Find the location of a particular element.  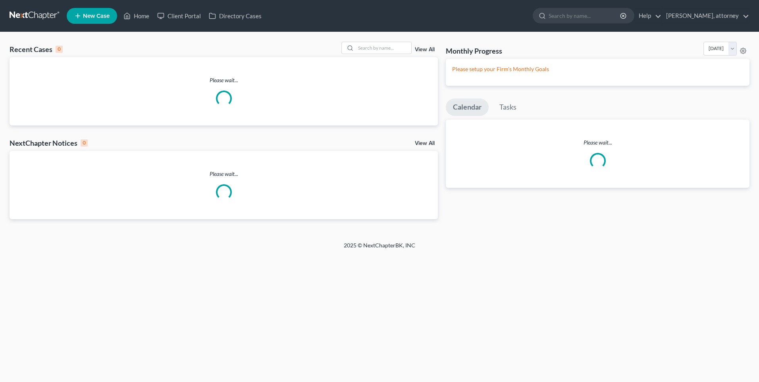

a: Tasks is located at coordinates (508, 107).